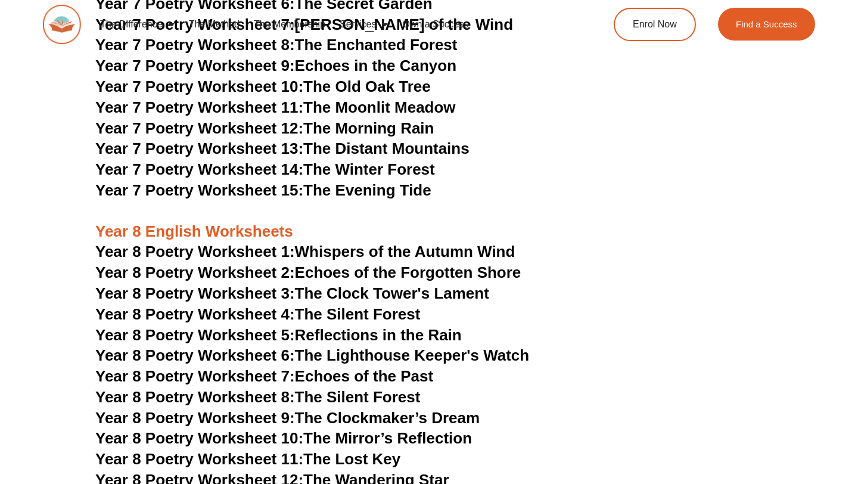 This screenshot has width=858, height=484. I want to click on a: Services, so click(364, 24).